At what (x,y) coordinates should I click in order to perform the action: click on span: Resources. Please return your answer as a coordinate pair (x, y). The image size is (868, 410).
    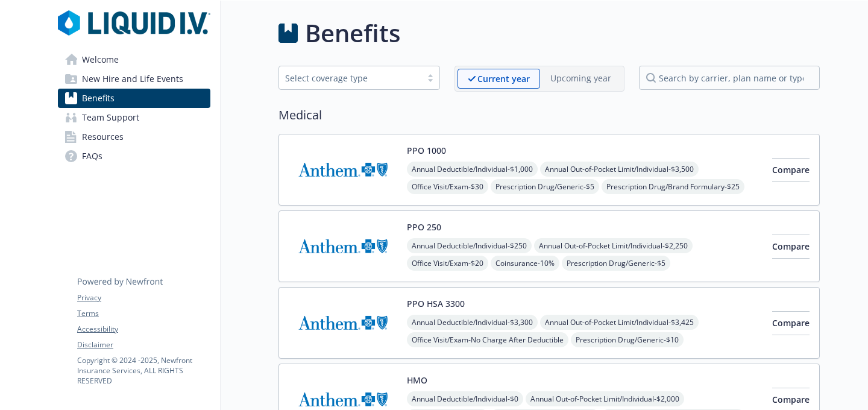
    Looking at the image, I should click on (103, 137).